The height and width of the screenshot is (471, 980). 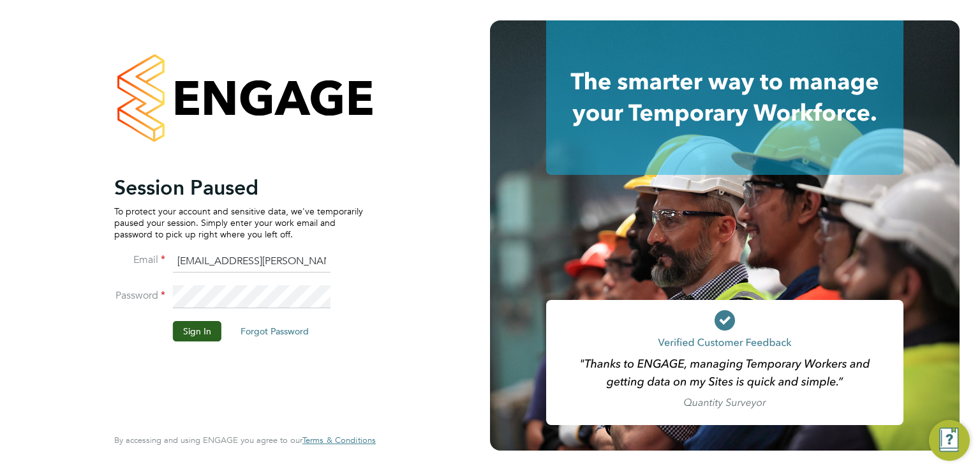 I want to click on label: Email, so click(x=140, y=260).